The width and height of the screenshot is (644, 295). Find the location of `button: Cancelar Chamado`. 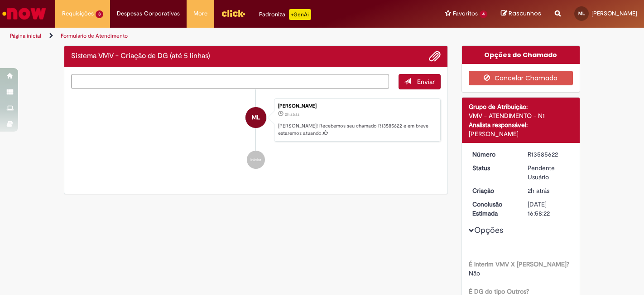

button: Cancelar Chamado is located at coordinates (521, 78).